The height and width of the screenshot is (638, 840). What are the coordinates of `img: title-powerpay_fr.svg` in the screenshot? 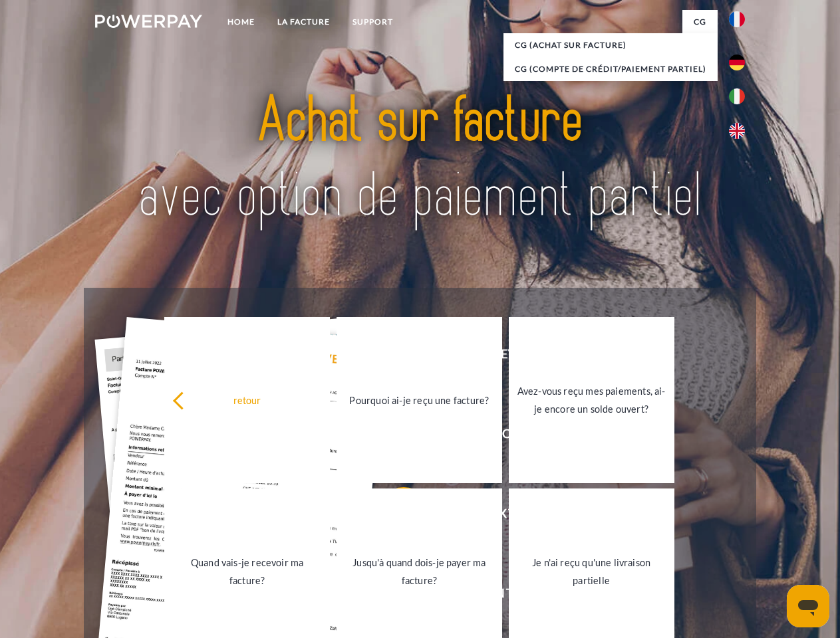 It's located at (420, 159).